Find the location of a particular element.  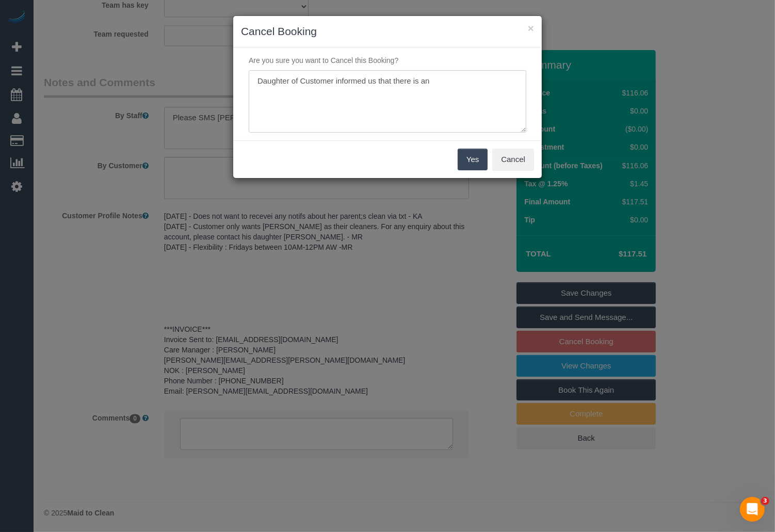

button: Yes is located at coordinates (472, 159).